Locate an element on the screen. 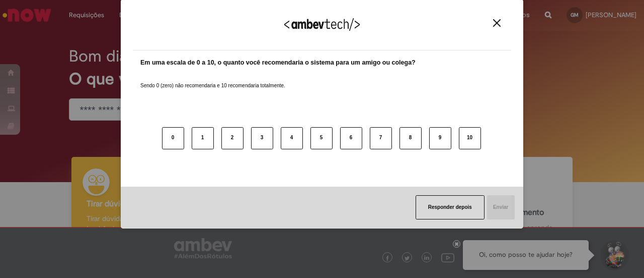 This screenshot has height=278, width=644. button: Close is located at coordinates (496, 23).